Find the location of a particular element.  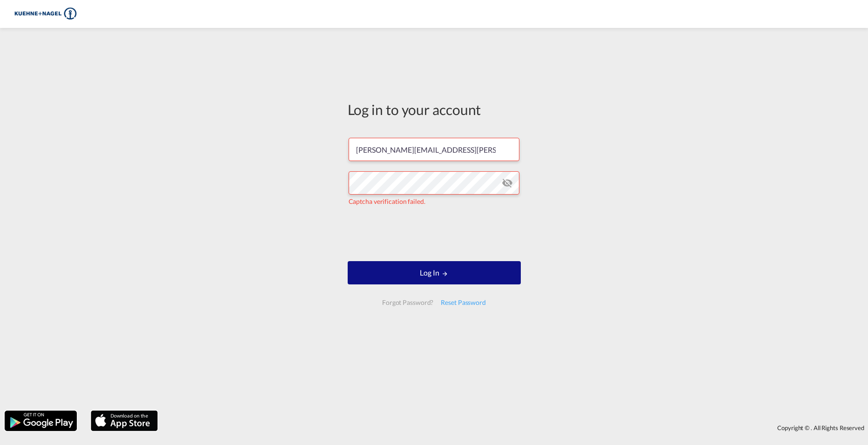

button: LOGIN is located at coordinates (434, 273).